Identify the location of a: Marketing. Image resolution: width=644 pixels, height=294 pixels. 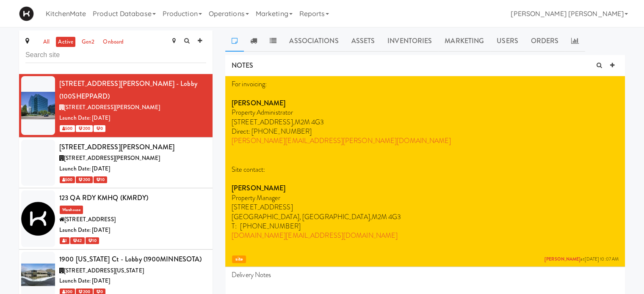
(464, 41).